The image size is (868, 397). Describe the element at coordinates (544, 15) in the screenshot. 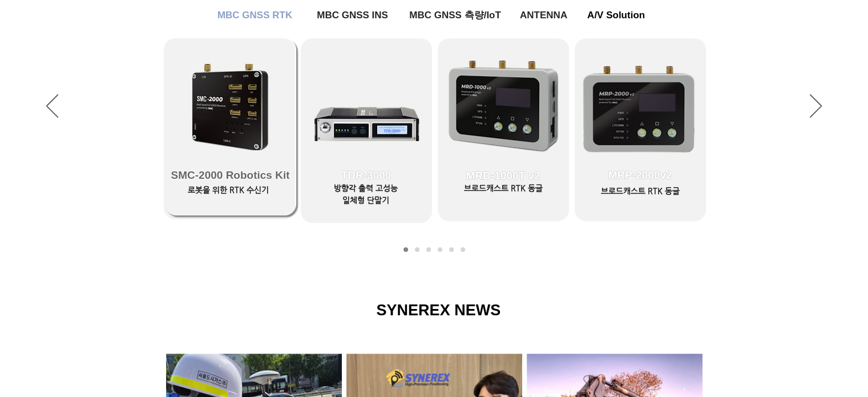

I see `span: ANTENNA` at that location.